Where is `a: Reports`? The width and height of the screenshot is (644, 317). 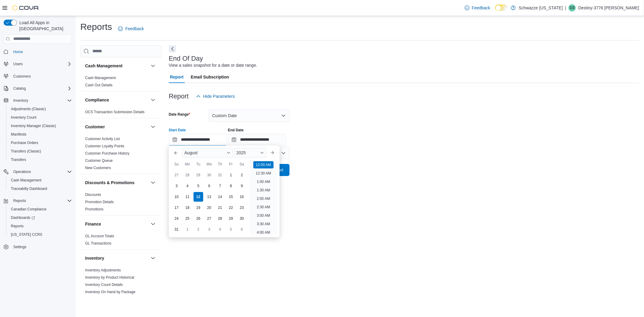 a: Reports is located at coordinates (17, 227).